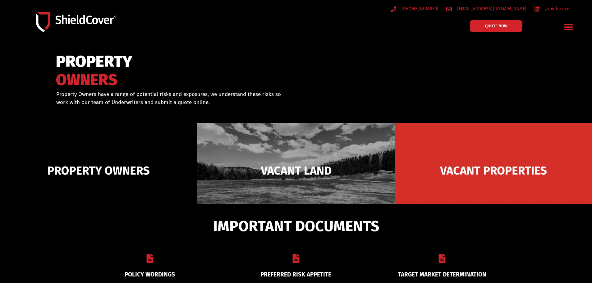 This screenshot has width=592, height=283. What do you see at coordinates (296, 226) in the screenshot?
I see `span: IMPORTANT DOCUMENTS` at bounding box center [296, 226].